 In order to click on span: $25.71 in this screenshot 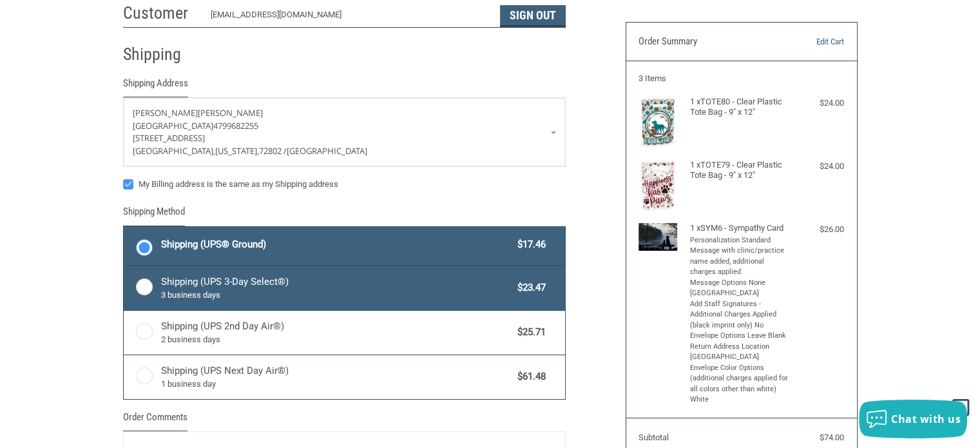, I will do `click(529, 332)`.